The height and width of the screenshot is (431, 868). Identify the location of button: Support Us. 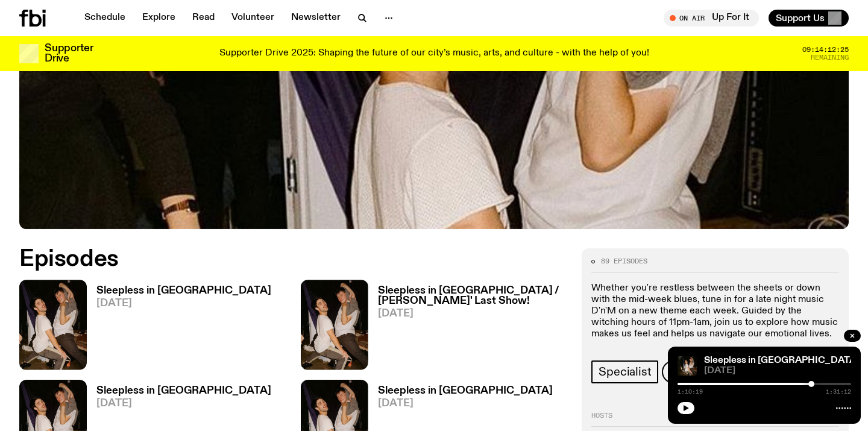
(808, 18).